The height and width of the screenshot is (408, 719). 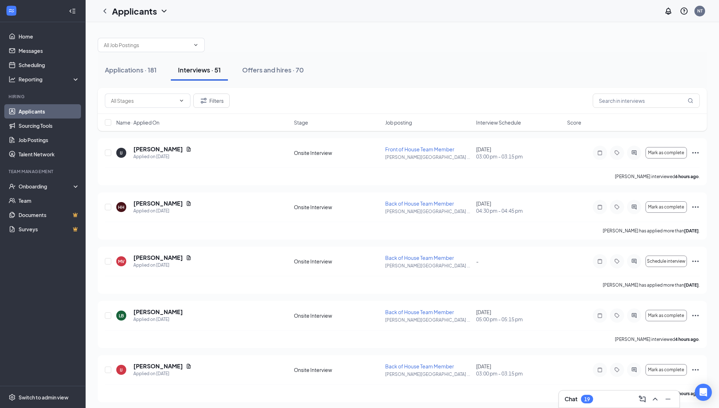 What do you see at coordinates (655, 399) in the screenshot?
I see `button: ChevronUp` at bounding box center [655, 399].